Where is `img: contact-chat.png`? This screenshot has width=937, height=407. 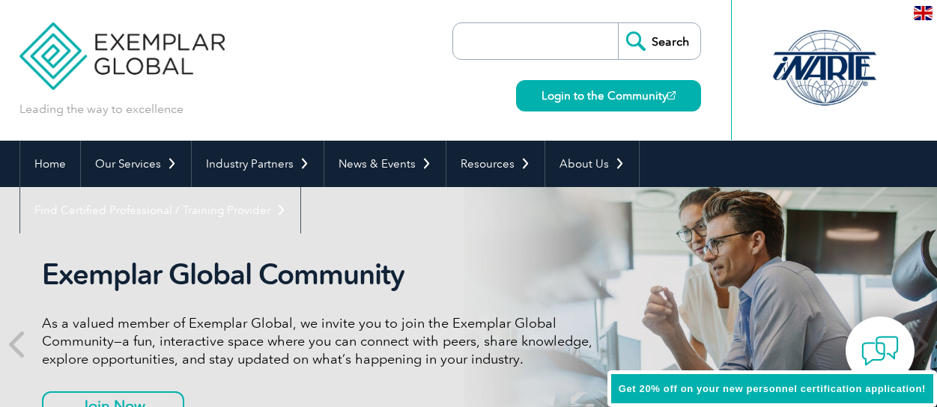
img: contact-chat.png is located at coordinates (880, 351).